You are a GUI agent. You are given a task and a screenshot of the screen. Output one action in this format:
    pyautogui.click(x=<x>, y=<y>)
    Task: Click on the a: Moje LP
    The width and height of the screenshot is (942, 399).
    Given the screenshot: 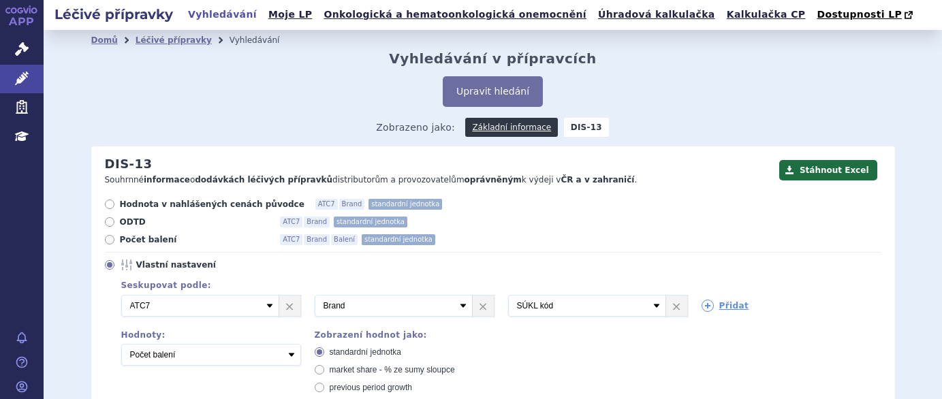 What is the action you would take?
    pyautogui.click(x=290, y=14)
    